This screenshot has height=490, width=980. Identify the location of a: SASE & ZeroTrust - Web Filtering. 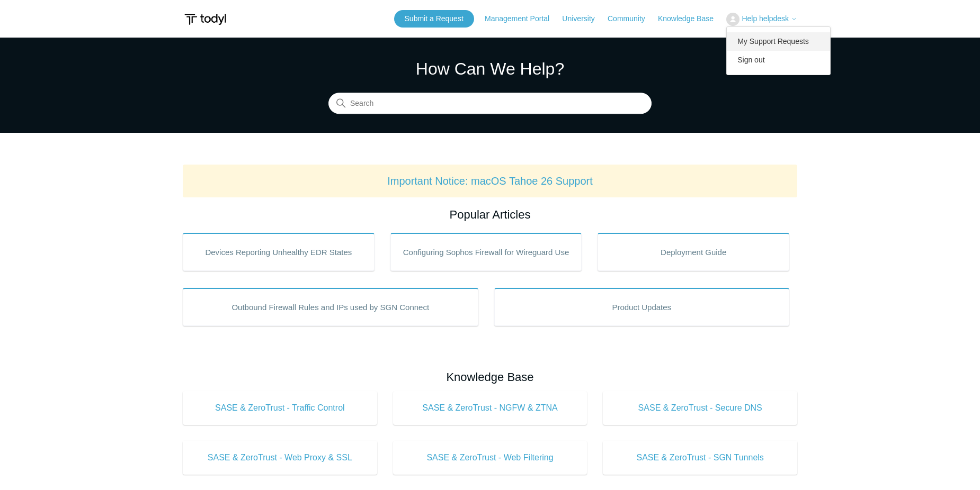
(490, 458).